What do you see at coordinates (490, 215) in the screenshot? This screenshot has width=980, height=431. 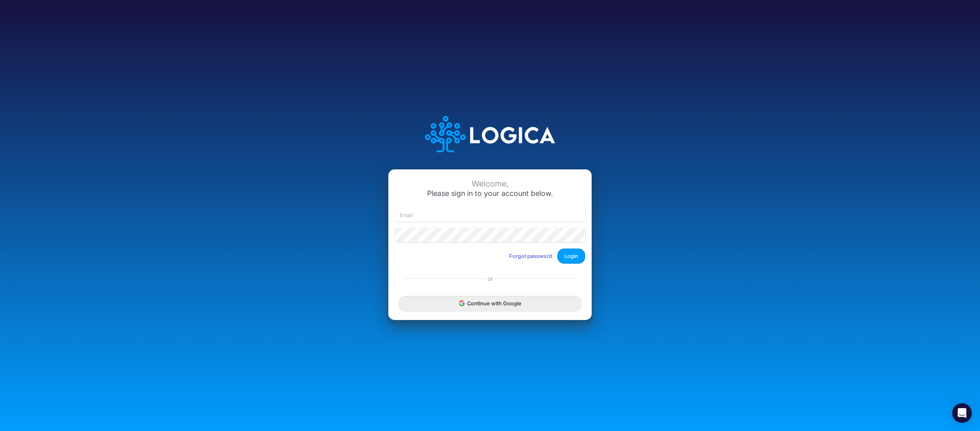 I see `input: Email` at bounding box center [490, 215].